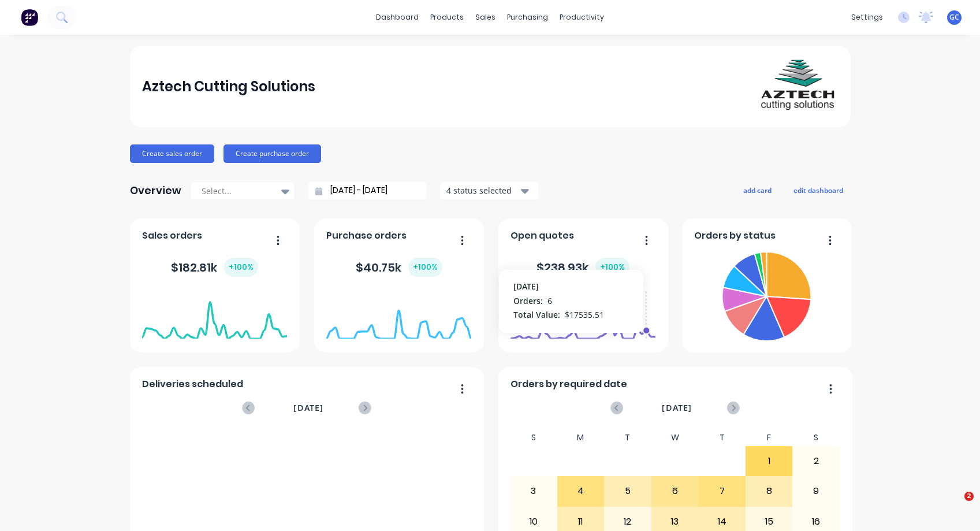 Image resolution: width=980 pixels, height=531 pixels. What do you see at coordinates (581, 492) in the screenshot?
I see `div: 4` at bounding box center [581, 492].